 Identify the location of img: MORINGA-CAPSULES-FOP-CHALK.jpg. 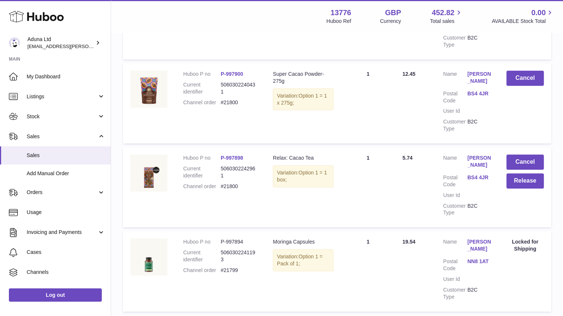
(149, 257).